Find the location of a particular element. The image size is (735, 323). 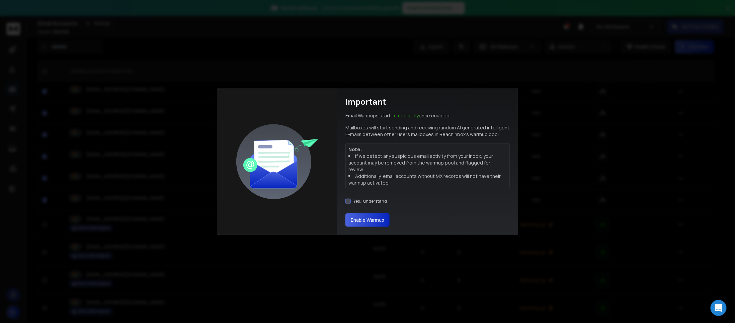

p: Note: is located at coordinates (427, 150).